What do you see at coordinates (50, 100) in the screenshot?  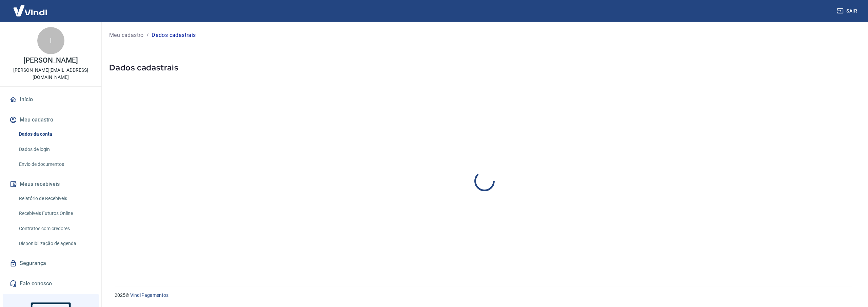 I see `a: Início` at bounding box center [50, 100].